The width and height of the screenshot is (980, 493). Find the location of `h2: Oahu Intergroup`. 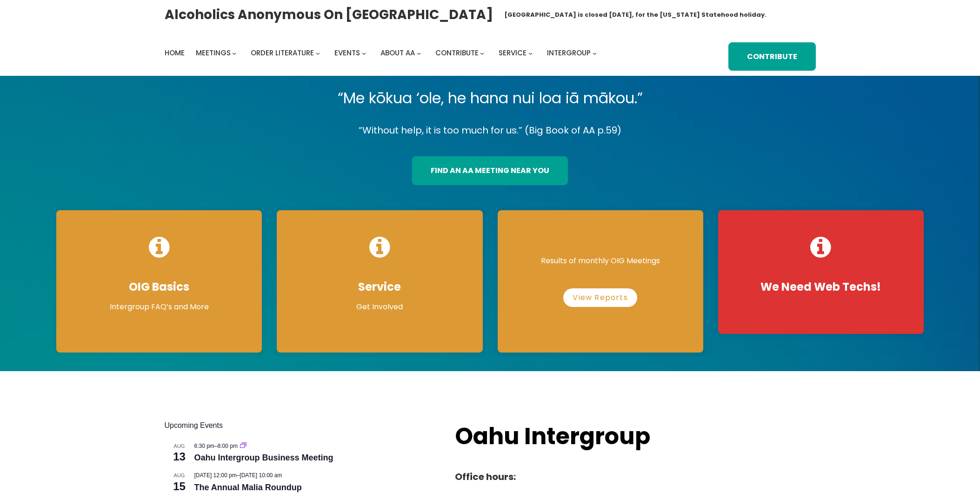

h2: Oahu Intergroup is located at coordinates (567, 436).